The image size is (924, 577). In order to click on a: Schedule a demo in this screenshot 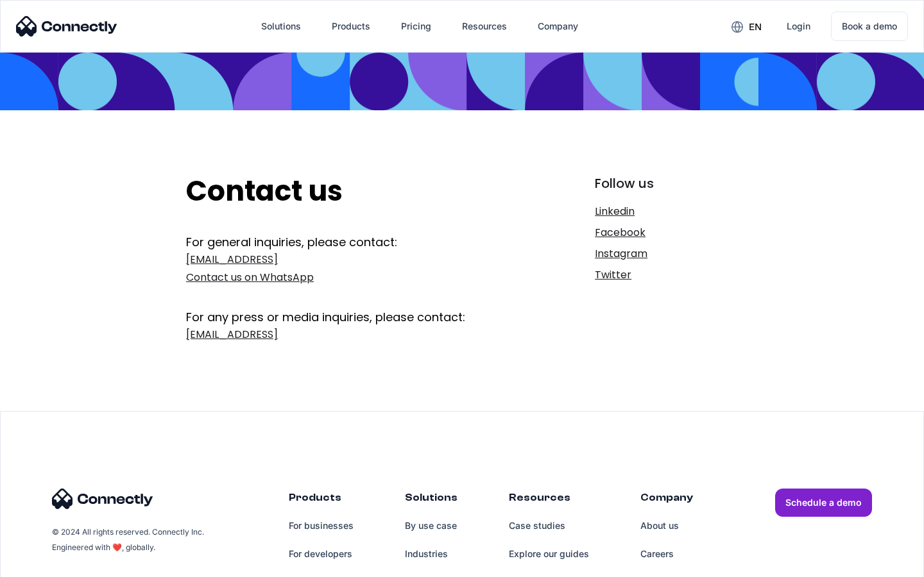, I will do `click(823, 503)`.